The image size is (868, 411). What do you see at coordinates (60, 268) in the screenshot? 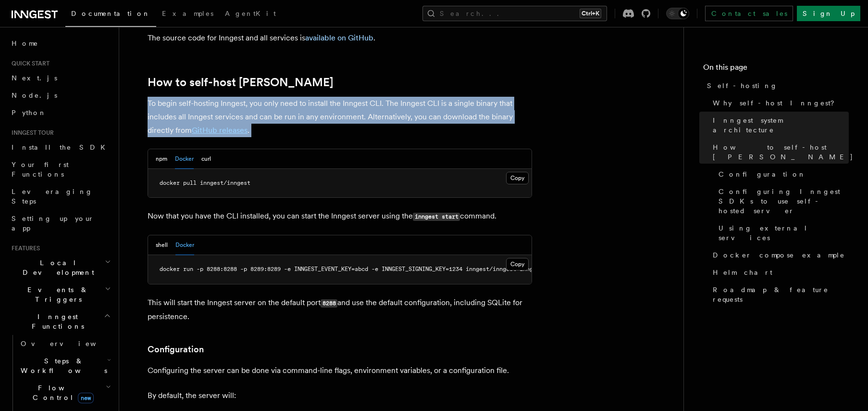
I see `button: Local Development` at bounding box center [60, 268].